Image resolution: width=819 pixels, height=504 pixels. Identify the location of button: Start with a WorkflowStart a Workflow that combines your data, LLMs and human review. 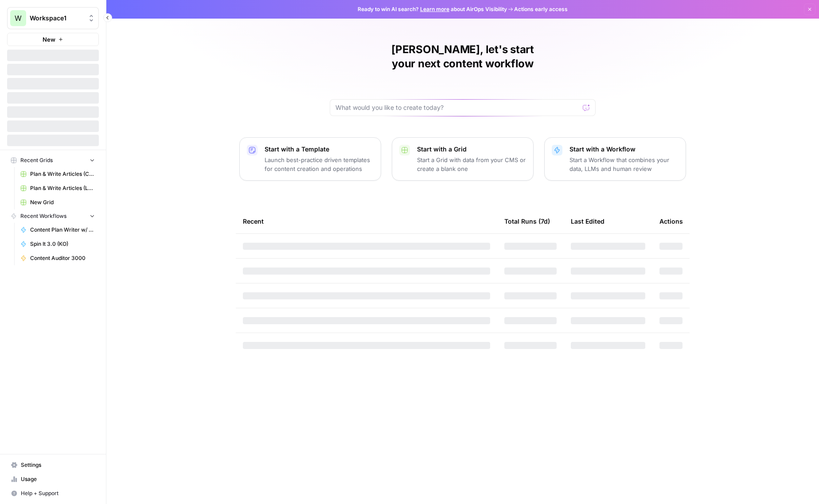
(615, 159).